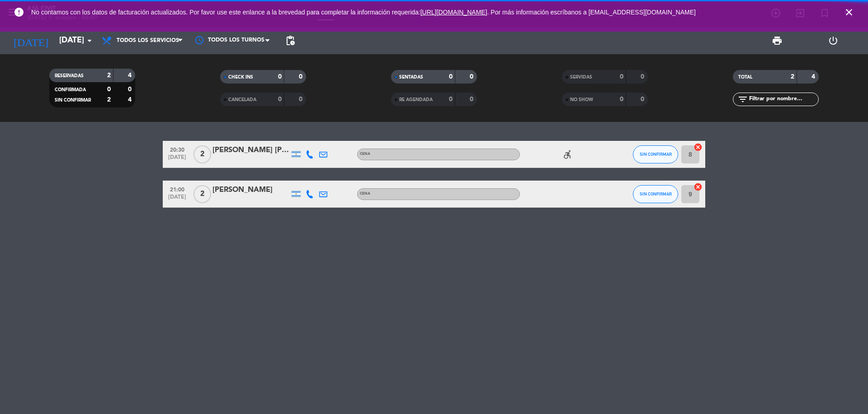 Image resolution: width=868 pixels, height=414 pixels. Describe the element at coordinates (70, 90) in the screenshot. I see `span: CONFIRMADA` at that location.